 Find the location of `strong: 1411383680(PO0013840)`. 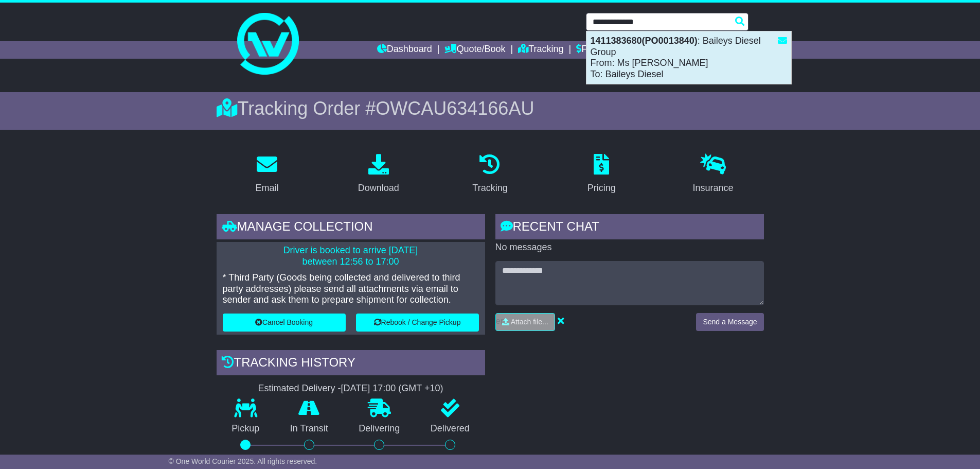

strong: 1411383680(PO0013840) is located at coordinates (644, 41).